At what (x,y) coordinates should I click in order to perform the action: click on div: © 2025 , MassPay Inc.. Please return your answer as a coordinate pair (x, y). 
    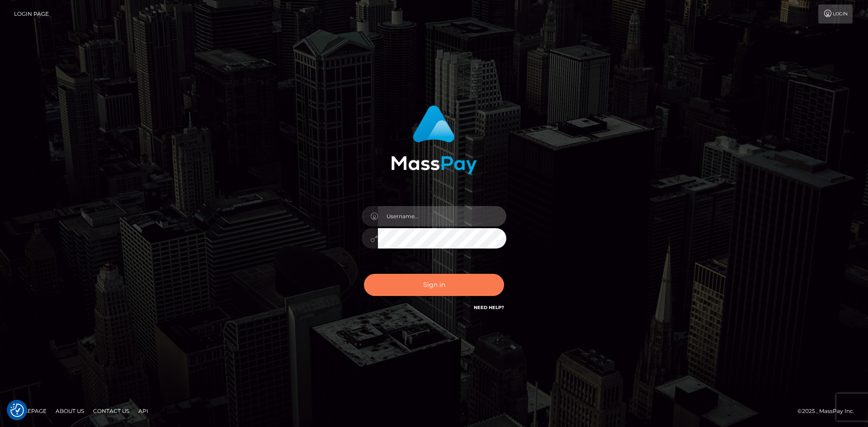
    Looking at the image, I should click on (829, 412).